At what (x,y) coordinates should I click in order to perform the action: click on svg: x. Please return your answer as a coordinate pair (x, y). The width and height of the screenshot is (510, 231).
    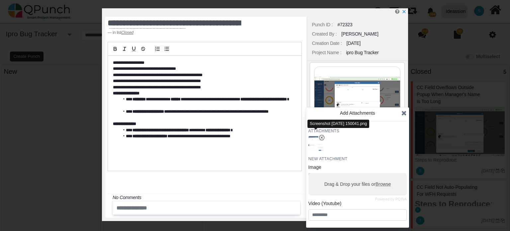
    Looking at the image, I should click on (404, 12).